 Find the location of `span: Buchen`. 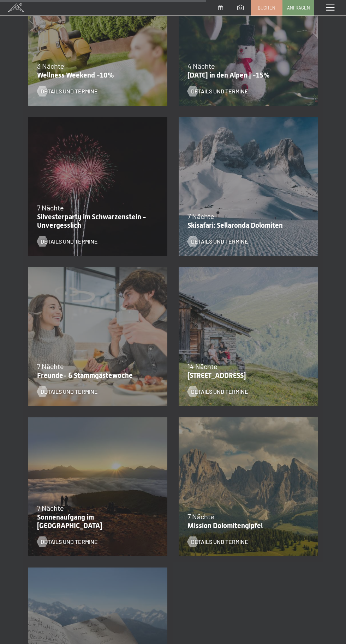

span: Buchen is located at coordinates (266, 8).